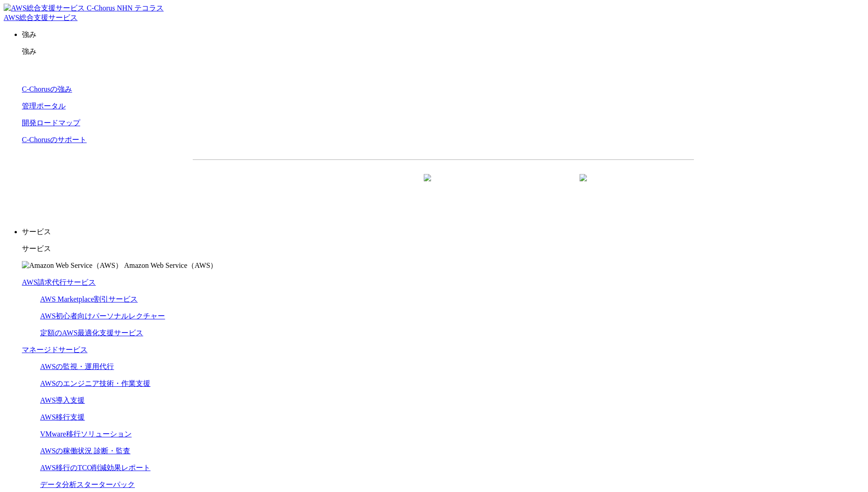  I want to click on a: AWS初心者向けパーソナルレクチャー, so click(103, 315).